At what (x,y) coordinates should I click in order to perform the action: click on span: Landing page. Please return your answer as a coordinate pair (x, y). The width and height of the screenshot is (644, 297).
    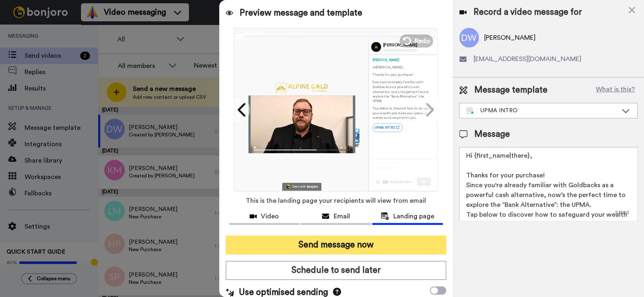
    Looking at the image, I should click on (414, 216).